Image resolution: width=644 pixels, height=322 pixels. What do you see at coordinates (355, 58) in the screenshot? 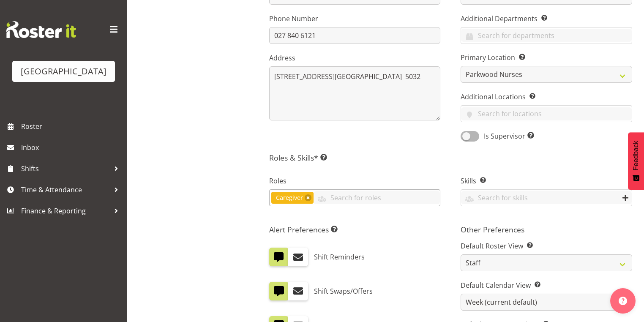
I see `label: Address` at bounding box center [355, 58].